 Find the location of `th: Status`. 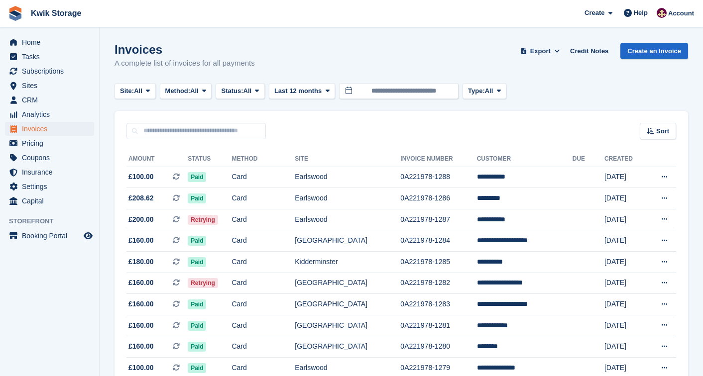

th: Status is located at coordinates (210, 159).